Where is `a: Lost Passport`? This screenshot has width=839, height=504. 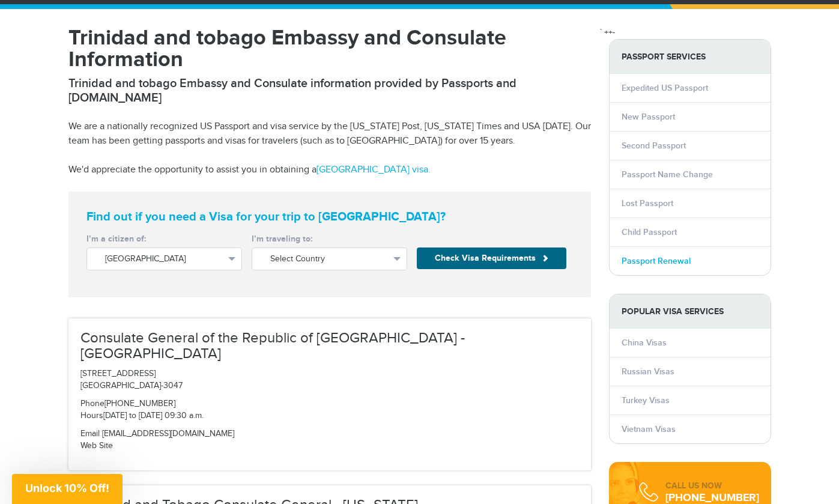
a: Lost Passport is located at coordinates (647, 203).